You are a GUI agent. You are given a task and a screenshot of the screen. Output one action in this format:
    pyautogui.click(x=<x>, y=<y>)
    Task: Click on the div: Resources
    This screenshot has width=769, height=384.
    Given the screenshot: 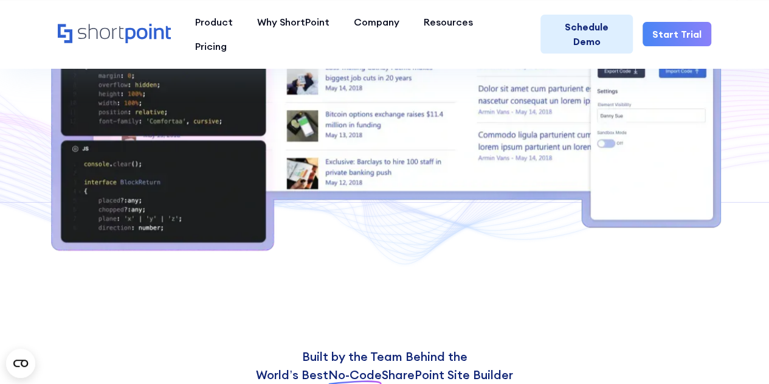 What is the action you would take?
    pyautogui.click(x=448, y=22)
    